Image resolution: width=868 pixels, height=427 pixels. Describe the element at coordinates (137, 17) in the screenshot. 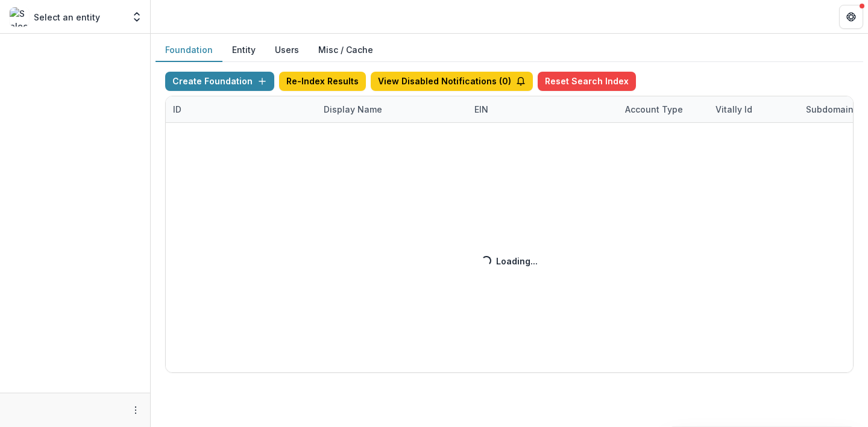

I see `button: Open entity switcher` at that location.